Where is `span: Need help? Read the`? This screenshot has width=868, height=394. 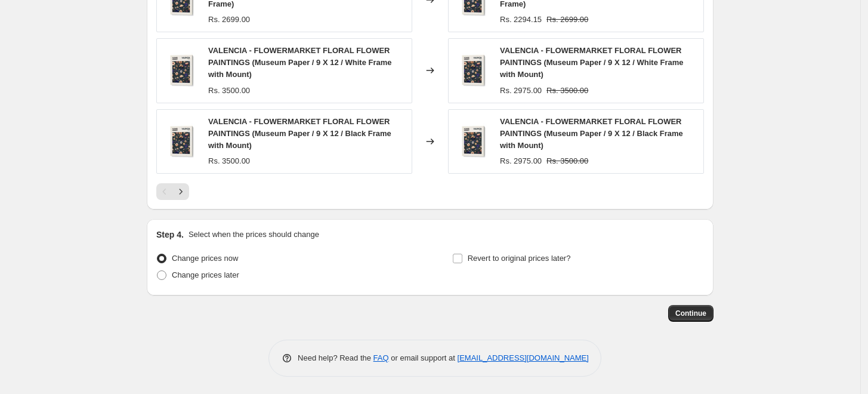
span: Need help? Read the is located at coordinates (335, 357).